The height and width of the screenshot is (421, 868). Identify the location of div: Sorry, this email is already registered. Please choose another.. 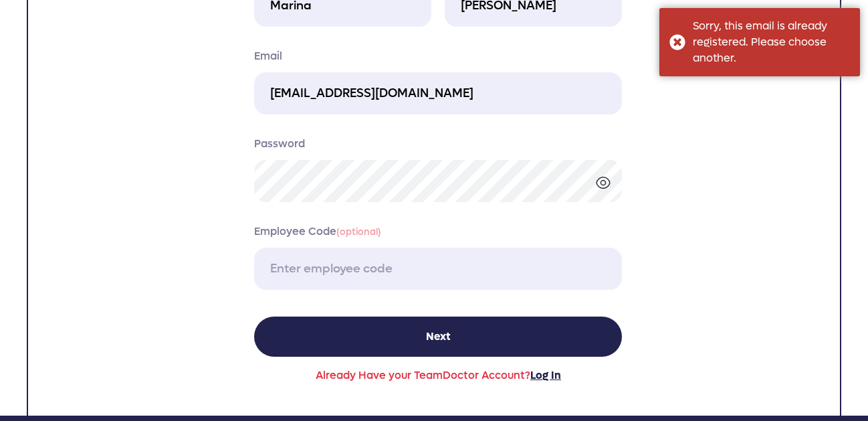
(771, 42).